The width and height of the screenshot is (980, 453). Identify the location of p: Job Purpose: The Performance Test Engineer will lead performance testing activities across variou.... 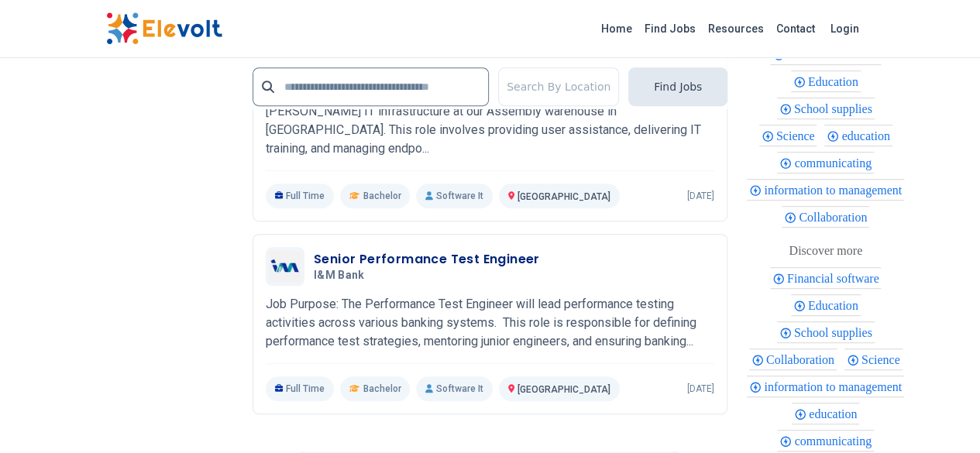
(490, 323).